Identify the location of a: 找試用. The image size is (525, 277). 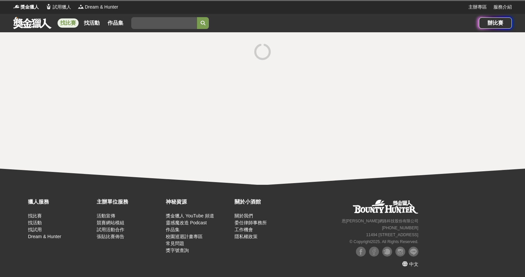
(35, 229).